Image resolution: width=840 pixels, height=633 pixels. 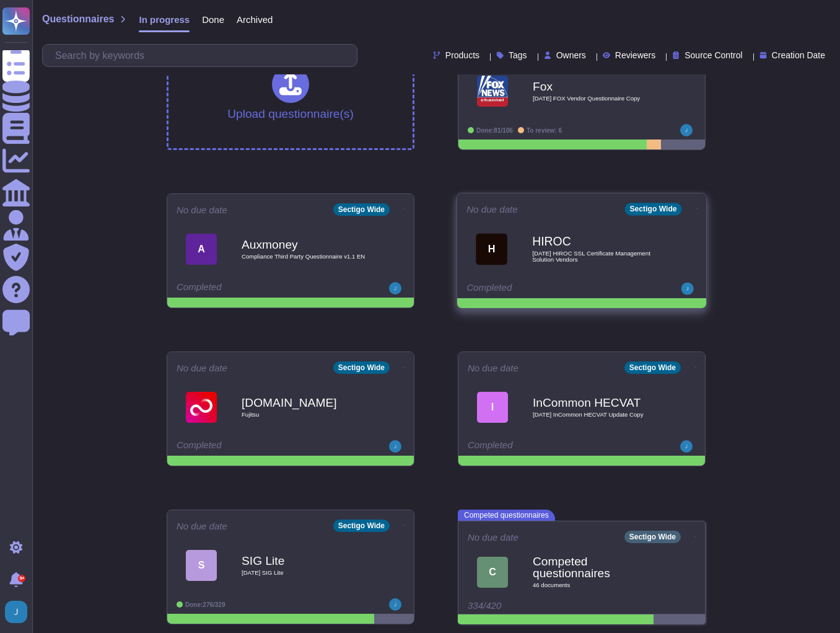 What do you see at coordinates (595, 86) in the screenshot?
I see `b: Fox` at bounding box center [595, 86].